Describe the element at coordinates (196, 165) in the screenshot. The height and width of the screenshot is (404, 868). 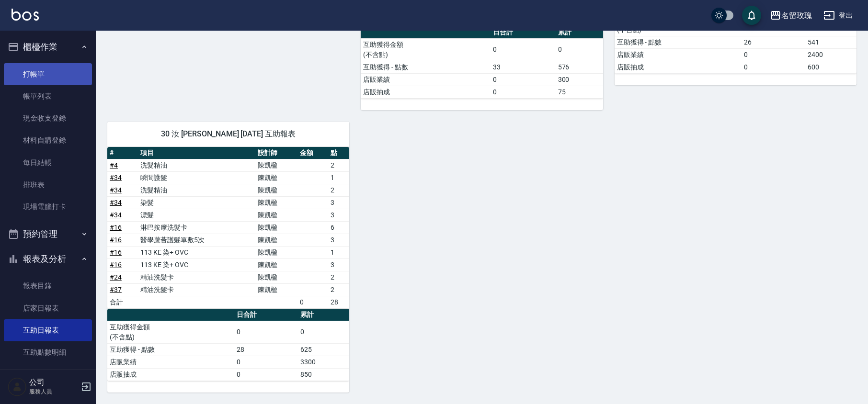
I see `td: 洗髮精油` at that location.